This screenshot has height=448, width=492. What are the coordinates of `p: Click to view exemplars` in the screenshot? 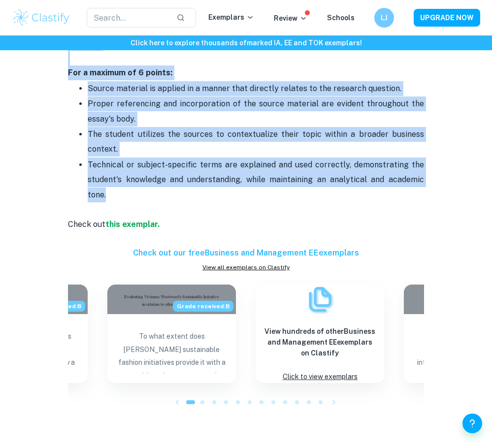 It's located at (320, 376).